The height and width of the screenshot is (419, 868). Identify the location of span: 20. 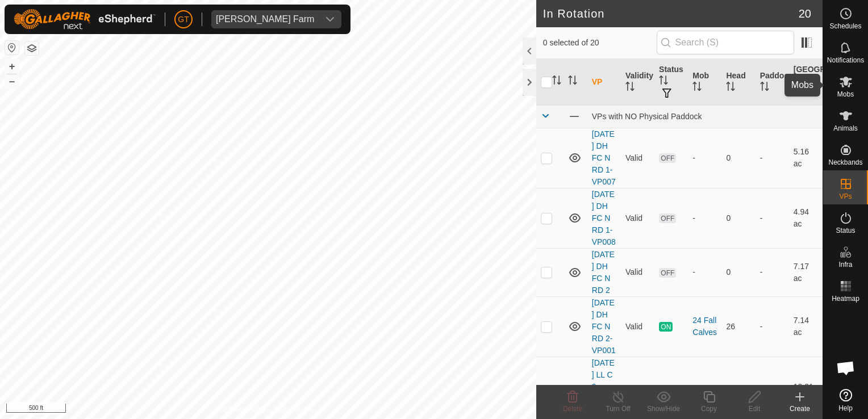
(805, 13).